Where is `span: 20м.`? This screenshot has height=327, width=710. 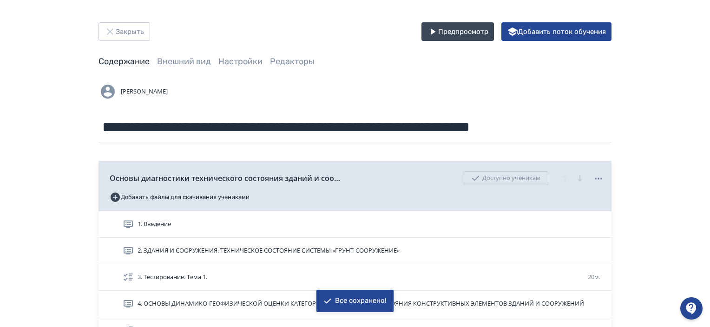 span: 20м. is located at coordinates (594, 277).